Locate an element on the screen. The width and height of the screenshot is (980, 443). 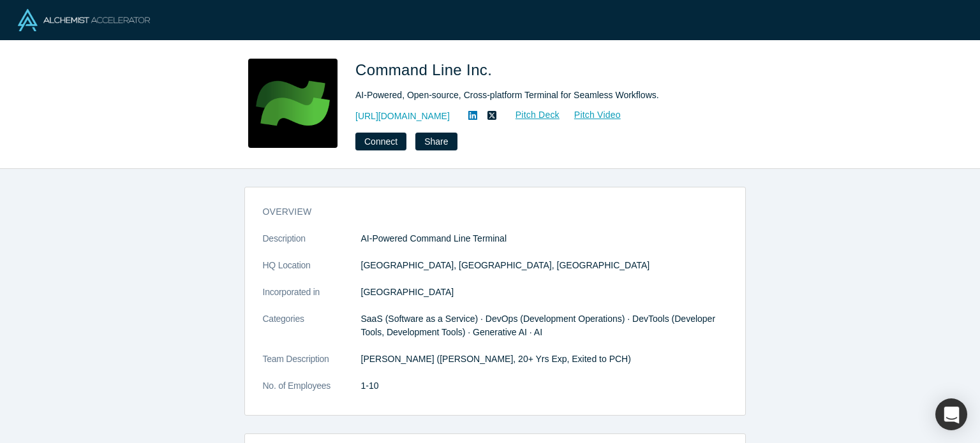
dt: HQ Location is located at coordinates (312, 272).